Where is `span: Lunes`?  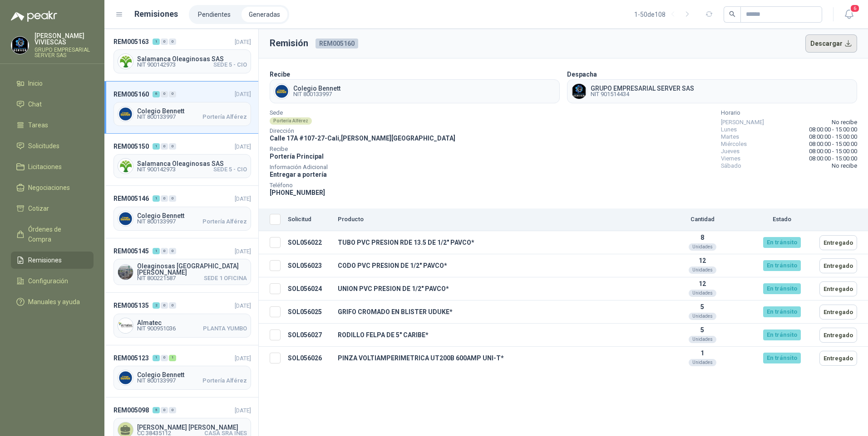
span: Lunes is located at coordinates (728, 130).